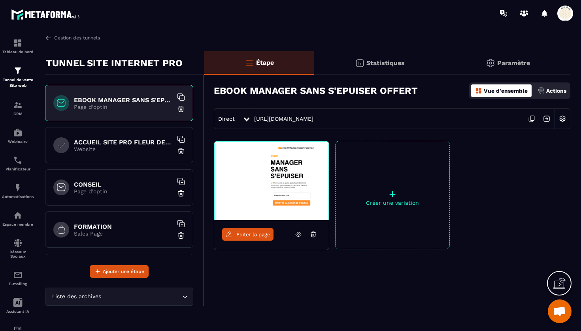  What do you see at coordinates (18, 108) in the screenshot?
I see `a: formationformationCRM` at bounding box center [18, 108].